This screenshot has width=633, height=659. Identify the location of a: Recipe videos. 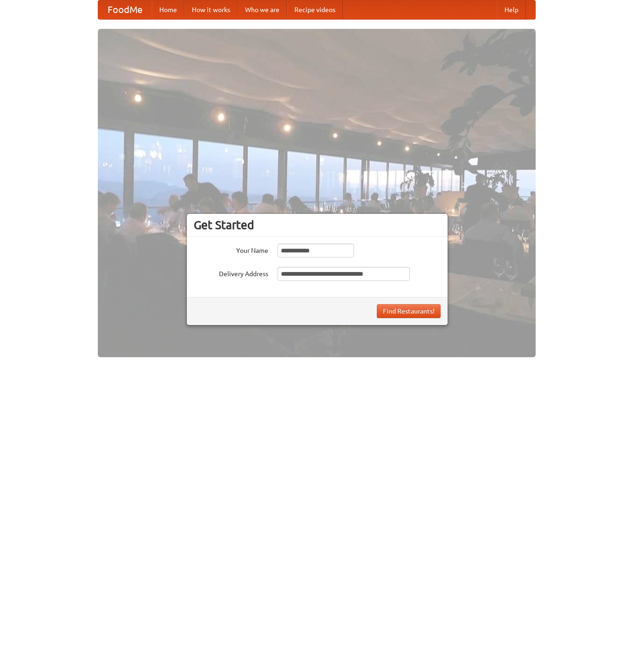
(315, 10).